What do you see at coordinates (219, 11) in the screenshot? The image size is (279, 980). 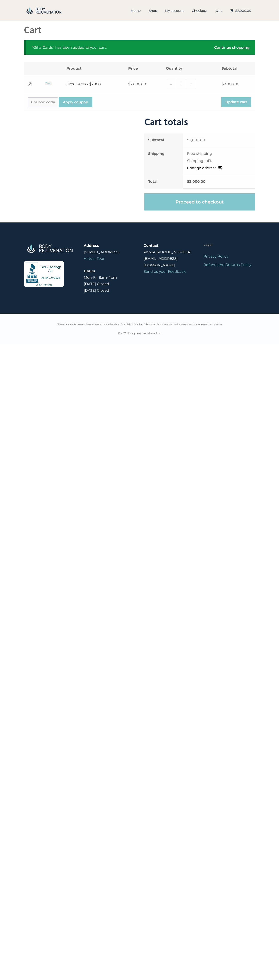 I see `a: Cart` at bounding box center [219, 11].